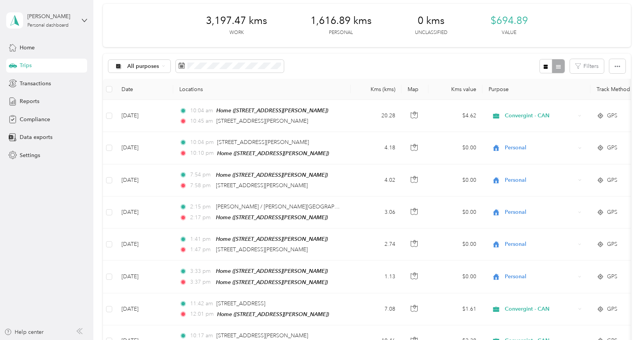  What do you see at coordinates (25, 65) in the screenshot?
I see `span: Trips` at bounding box center [25, 65].